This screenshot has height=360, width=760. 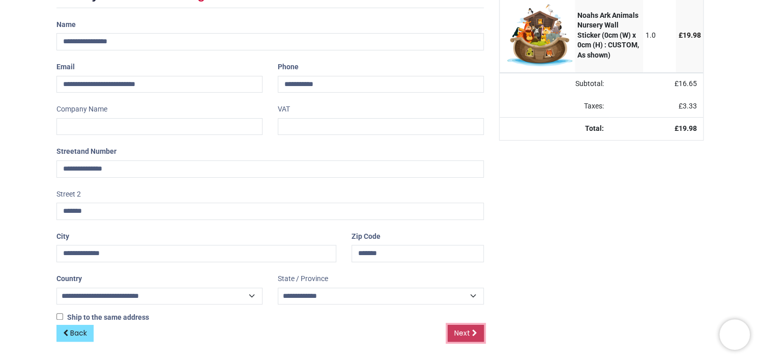 What do you see at coordinates (288, 67) in the screenshot?
I see `label: Phone` at bounding box center [288, 67].